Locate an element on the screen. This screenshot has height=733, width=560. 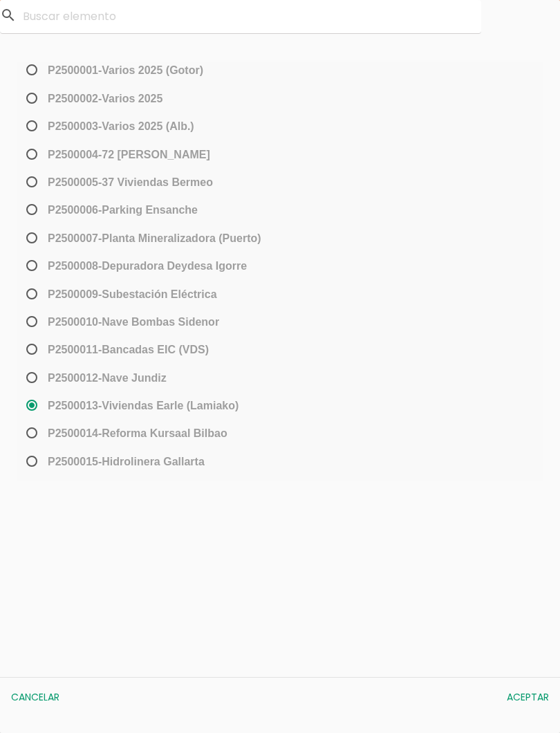
span: P2500002-Varios 2025 is located at coordinates (93, 98).